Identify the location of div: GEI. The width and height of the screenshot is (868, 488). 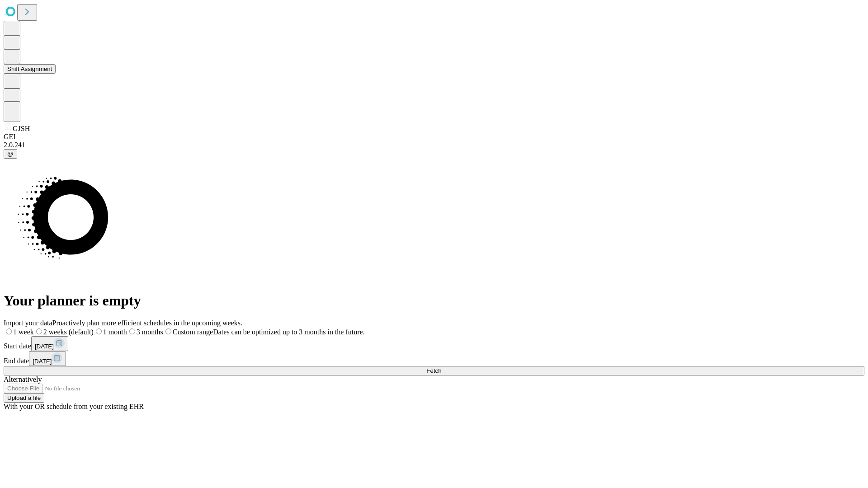
(434, 137).